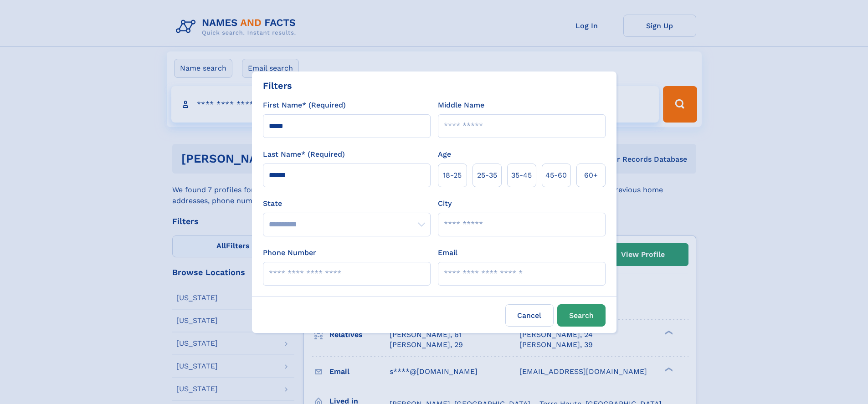  Describe the element at coordinates (305, 106) in the screenshot. I see `label: First Name* (Required)` at that location.